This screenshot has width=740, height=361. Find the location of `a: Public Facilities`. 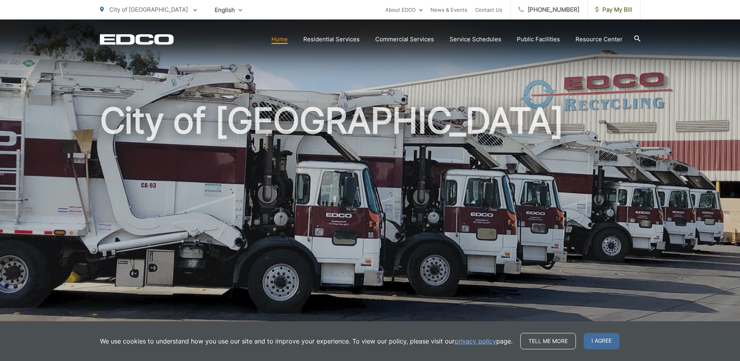

a: Public Facilities is located at coordinates (538, 39).